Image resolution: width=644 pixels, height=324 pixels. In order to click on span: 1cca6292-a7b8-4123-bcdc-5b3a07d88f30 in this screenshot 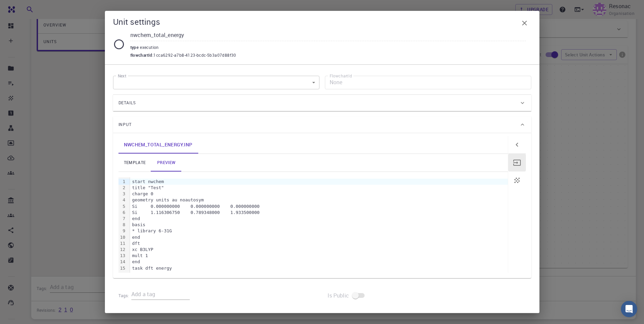, I will do `click(195, 55)`.